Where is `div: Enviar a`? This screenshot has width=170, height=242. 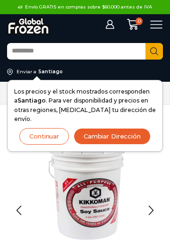 div: Enviar a is located at coordinates (26, 72).